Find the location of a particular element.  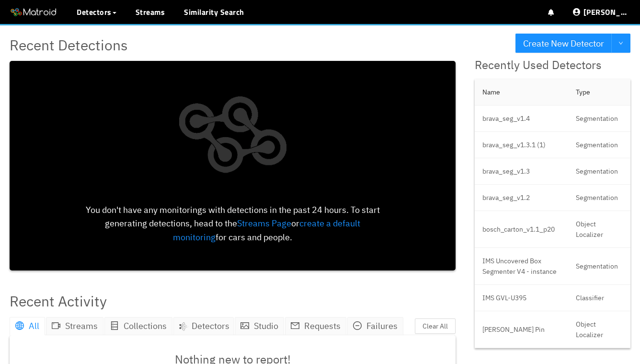

span: You don't have any monitorings with detections in the past 24 hours. To start generating detectio... is located at coordinates (233, 216).